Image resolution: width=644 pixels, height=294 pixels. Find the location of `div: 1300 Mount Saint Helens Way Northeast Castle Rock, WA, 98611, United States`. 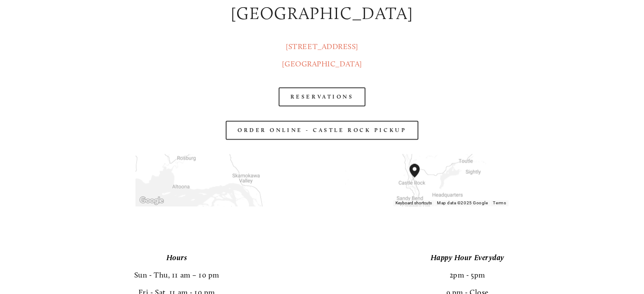

div: 1300 Mount Saint Helens Way Northeast Castle Rock, WA, 98611, United States is located at coordinates (419, 177).